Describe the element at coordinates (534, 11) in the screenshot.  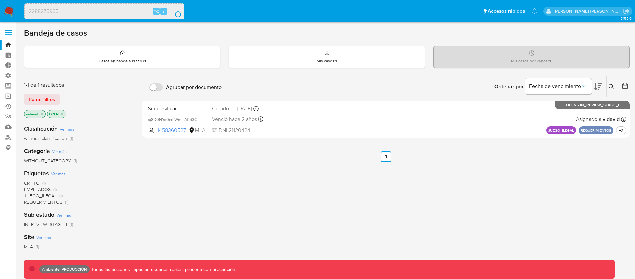
I see `a: Notificaciones` at that location.